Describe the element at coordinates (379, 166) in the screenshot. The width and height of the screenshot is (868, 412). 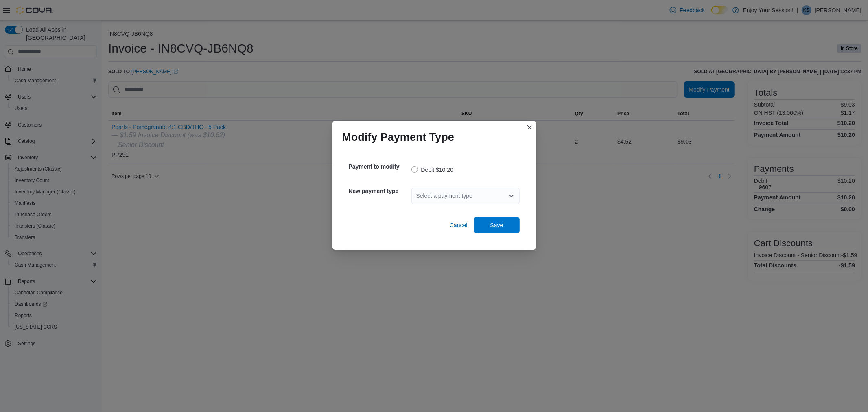
I see `h5: Payment to modify` at that location.